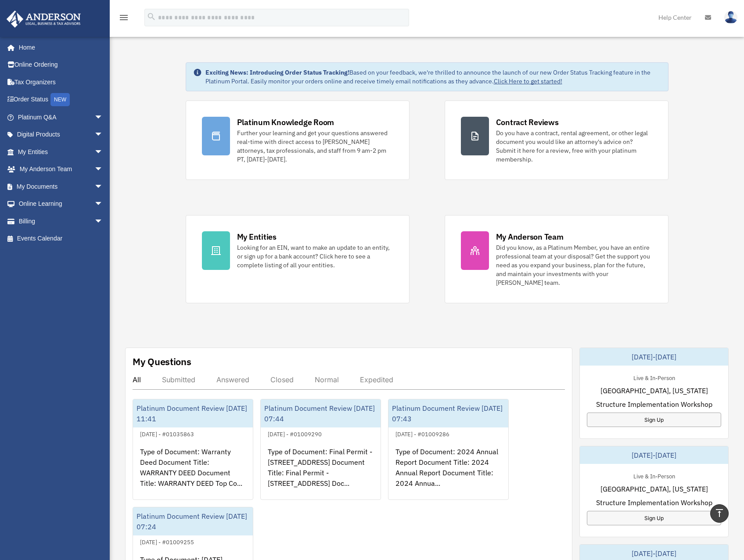 Image resolution: width=744 pixels, height=560 pixels. Describe the element at coordinates (179, 379) in the screenshot. I see `div: Submitted` at that location.